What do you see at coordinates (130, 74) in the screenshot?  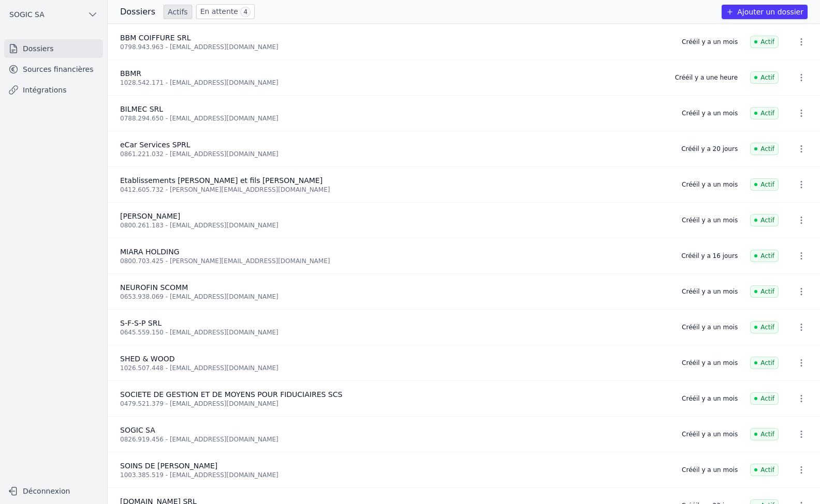 I see `span: BBMR` at bounding box center [130, 74].